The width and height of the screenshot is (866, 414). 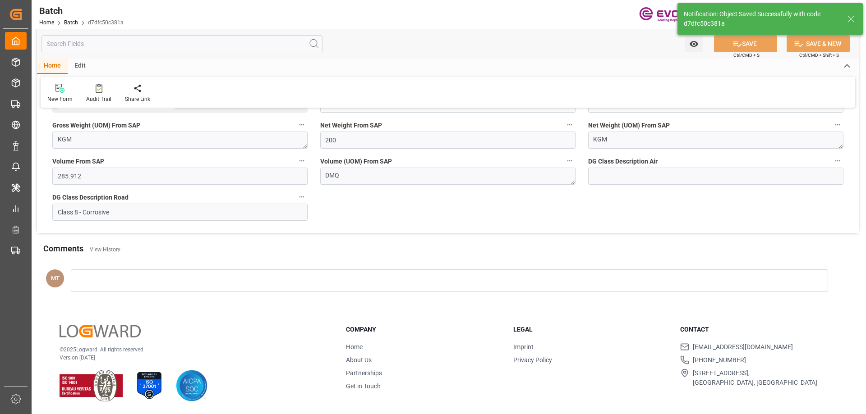 I want to click on a: Partnerships, so click(x=364, y=373).